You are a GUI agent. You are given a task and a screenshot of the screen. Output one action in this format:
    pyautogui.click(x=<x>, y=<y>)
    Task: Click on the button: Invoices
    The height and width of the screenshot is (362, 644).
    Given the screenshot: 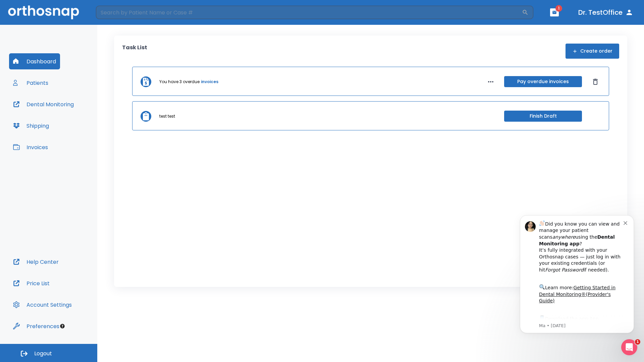 What is the action you would take?
    pyautogui.click(x=31, y=147)
    